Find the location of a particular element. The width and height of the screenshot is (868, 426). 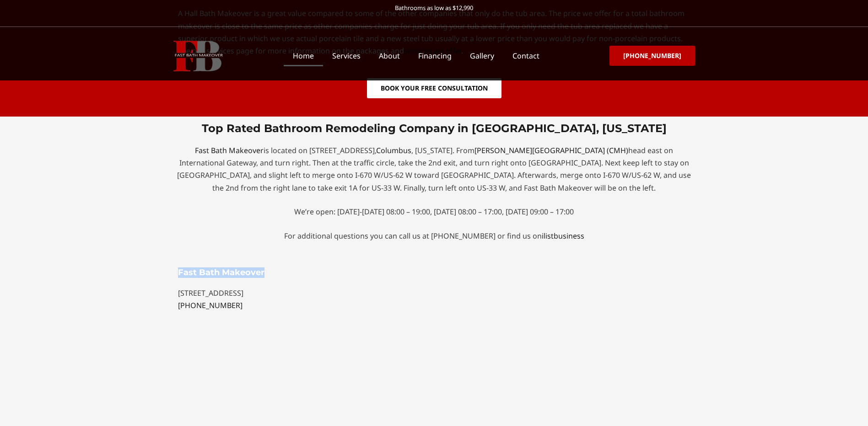

h5: Fast Bath Makeover is located at coordinates (260, 273).